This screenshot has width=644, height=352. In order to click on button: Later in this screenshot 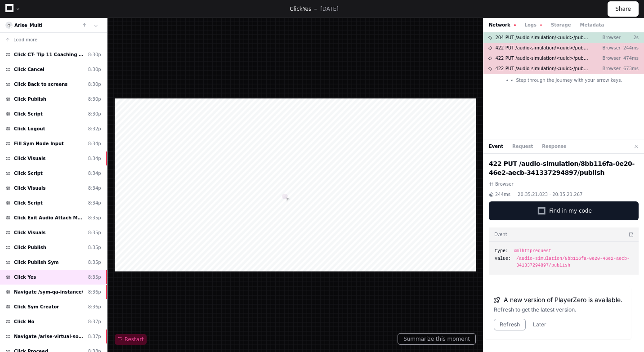, I will do `click(540, 325)`.